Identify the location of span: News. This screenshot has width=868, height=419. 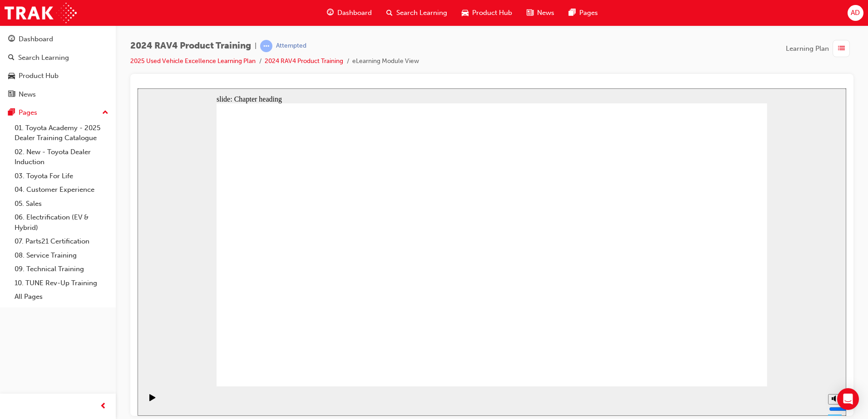
(546, 13).